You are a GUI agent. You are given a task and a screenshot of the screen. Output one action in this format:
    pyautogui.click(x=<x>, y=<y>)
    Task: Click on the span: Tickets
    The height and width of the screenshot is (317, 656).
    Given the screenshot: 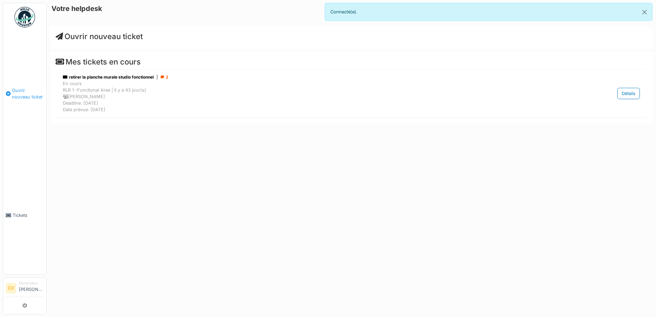 What is the action you would take?
    pyautogui.click(x=28, y=215)
    